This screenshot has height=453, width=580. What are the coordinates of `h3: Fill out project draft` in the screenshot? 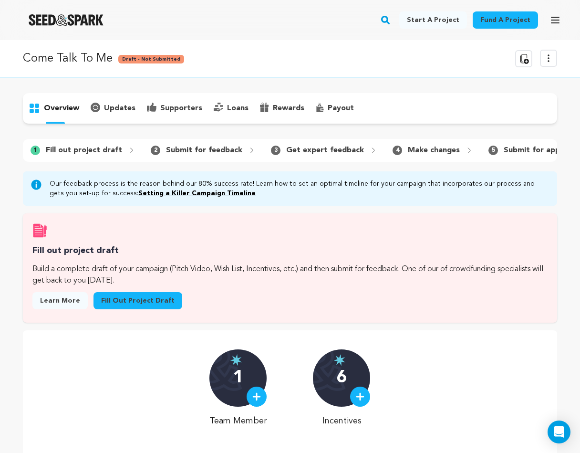 It's located at (290, 250).